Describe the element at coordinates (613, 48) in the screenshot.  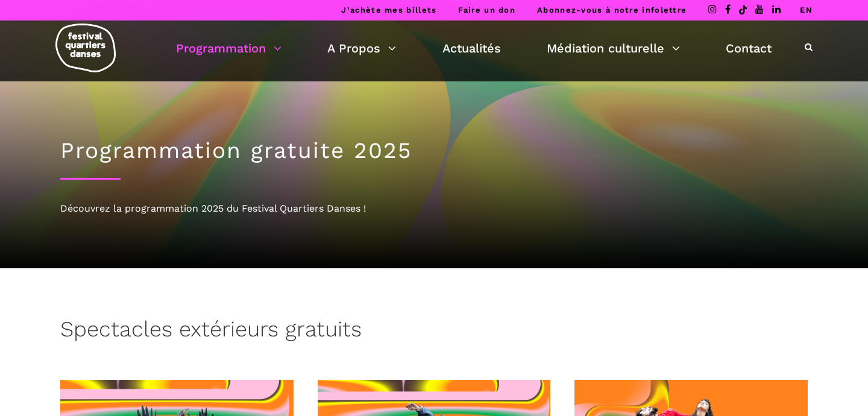
I see `a: Médiation culturelle` at that location.